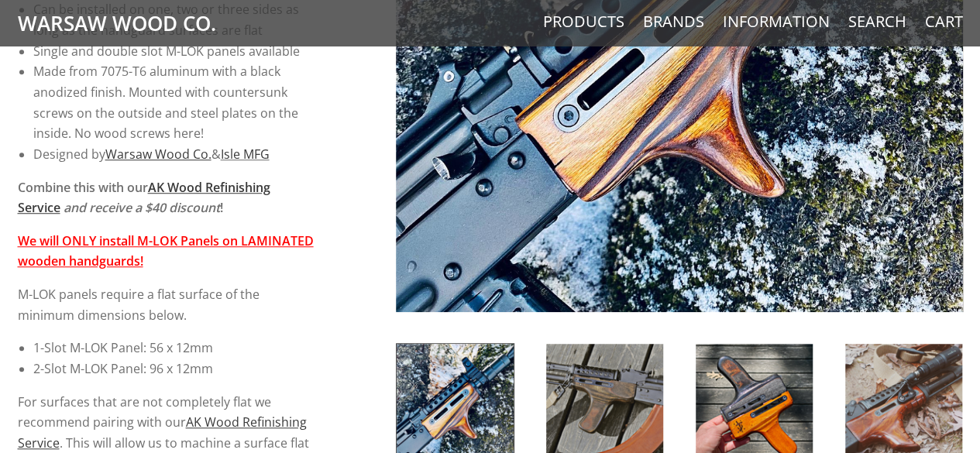  What do you see at coordinates (174, 103) in the screenshot?
I see `li: Made from 7075-T6 aluminum with a black anodized finish. Mounted with countersunk screws on the o...` at bounding box center [174, 103].